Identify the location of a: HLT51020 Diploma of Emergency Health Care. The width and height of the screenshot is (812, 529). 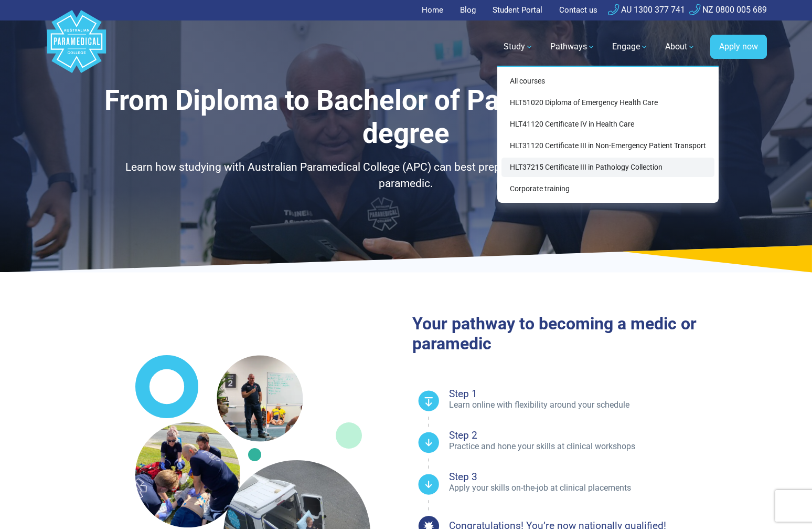
(608, 102).